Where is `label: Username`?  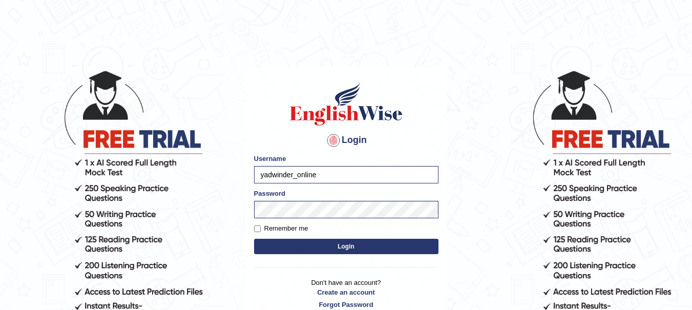
label: Username is located at coordinates (270, 158).